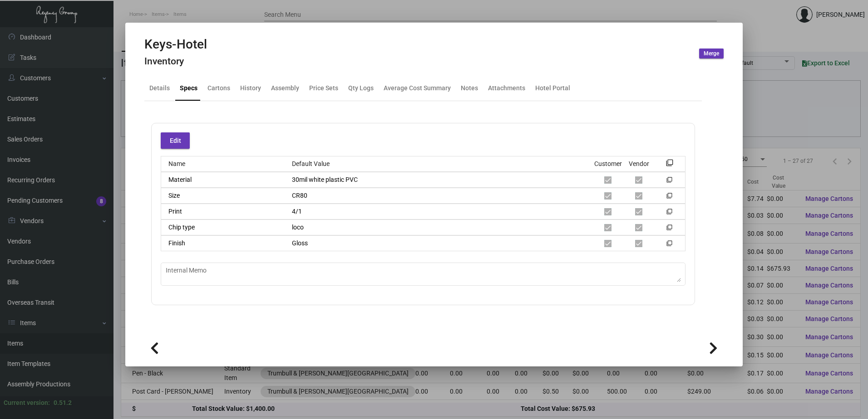 The height and width of the screenshot is (419, 868). I want to click on div: Name, so click(223, 164).